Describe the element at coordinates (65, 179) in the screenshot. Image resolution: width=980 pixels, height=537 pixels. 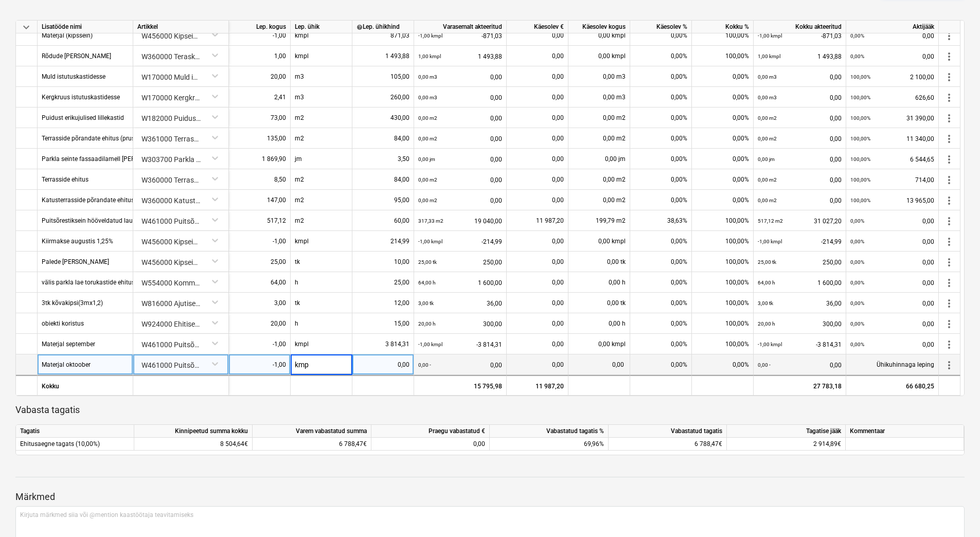
I see `div: Terrasside ehitus` at that location.